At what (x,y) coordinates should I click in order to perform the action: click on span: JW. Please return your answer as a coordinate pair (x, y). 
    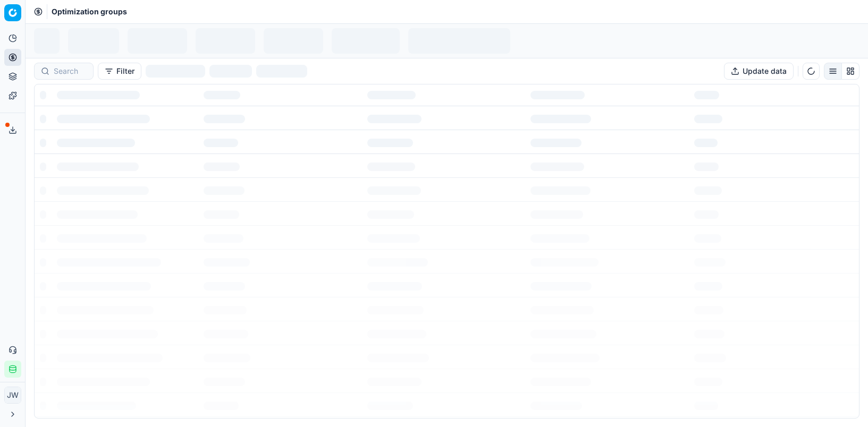
    Looking at the image, I should click on (13, 395).